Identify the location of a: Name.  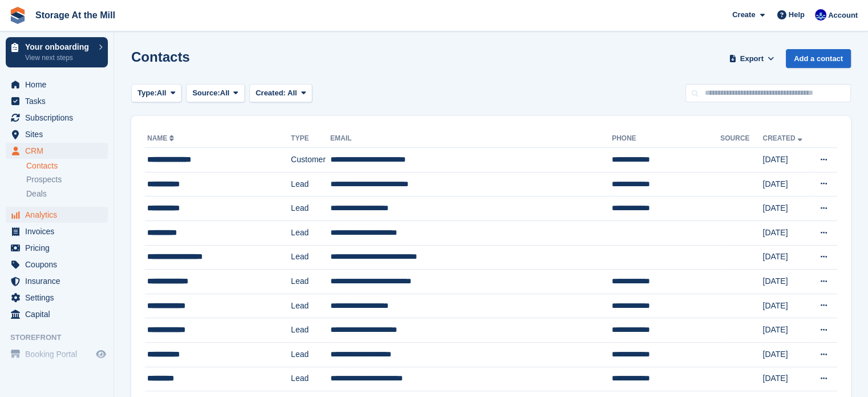
(162, 138).